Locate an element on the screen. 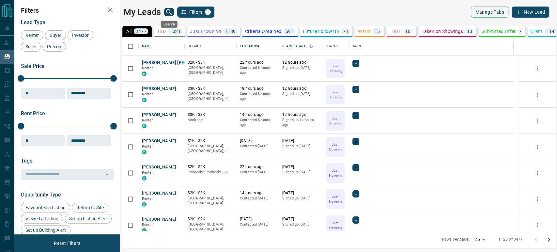 Image resolution: width=557 pixels, height=252 pixels. p: 1–25 of 3477 is located at coordinates (511, 239).